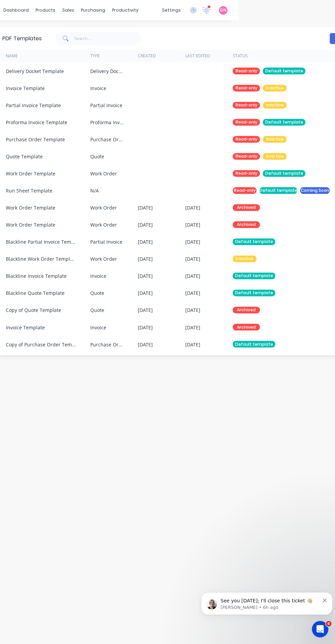 The width and height of the screenshot is (335, 644). Describe the element at coordinates (125, 10) in the screenshot. I see `div: productivity` at that location.